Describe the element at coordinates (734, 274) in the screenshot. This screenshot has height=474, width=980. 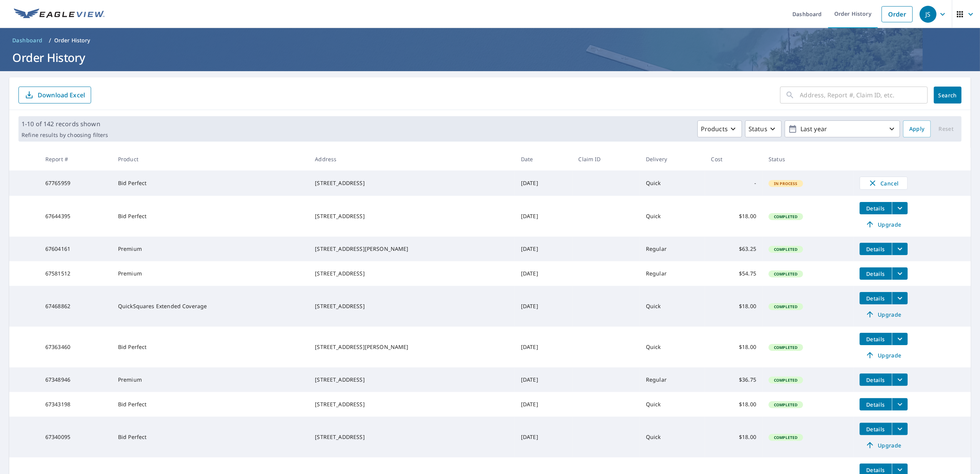
I see `td: $54.75` at that location.